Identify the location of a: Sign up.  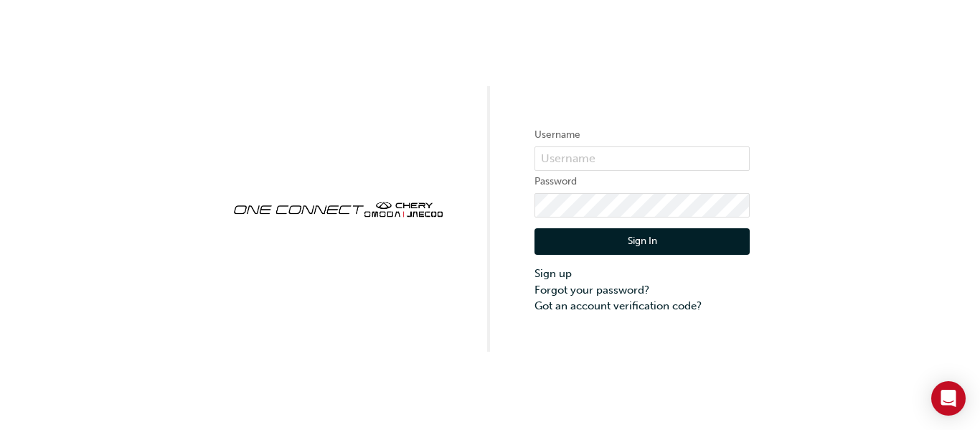
(642, 274).